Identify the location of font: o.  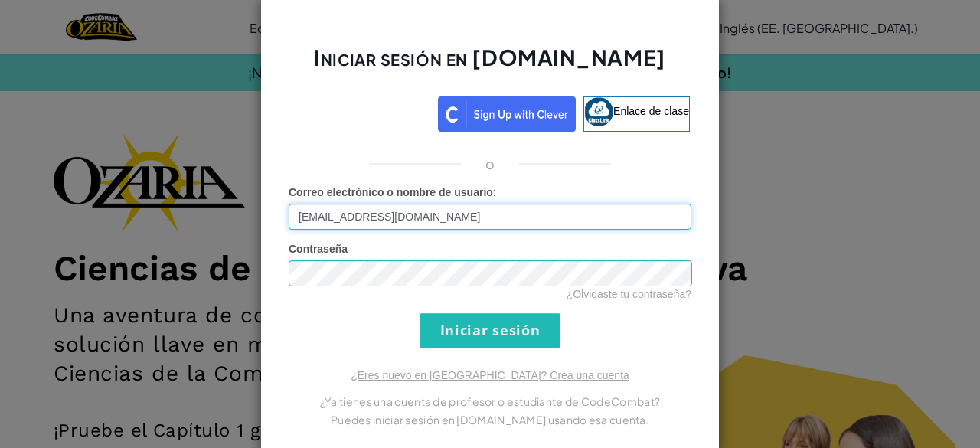
(490, 163).